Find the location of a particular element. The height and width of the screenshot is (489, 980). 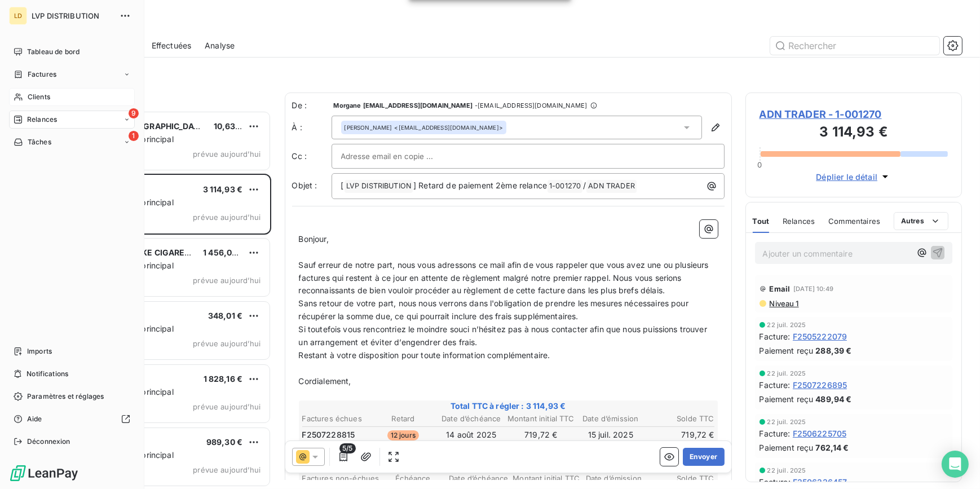

span: Aide is located at coordinates (34, 420).